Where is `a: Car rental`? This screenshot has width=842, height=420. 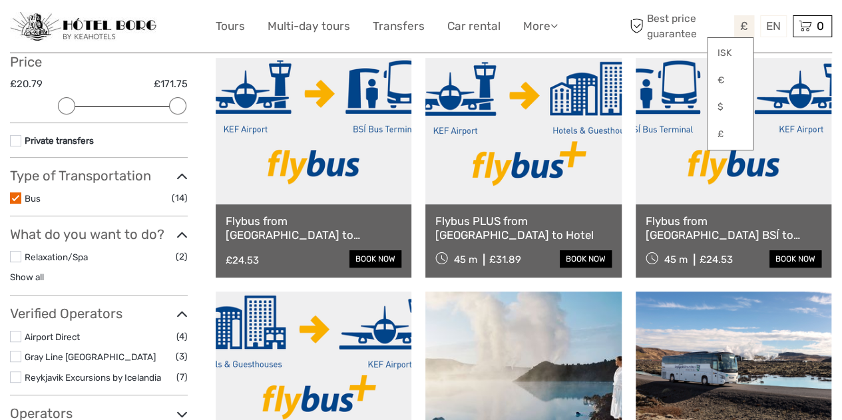 a: Car rental is located at coordinates (474, 26).